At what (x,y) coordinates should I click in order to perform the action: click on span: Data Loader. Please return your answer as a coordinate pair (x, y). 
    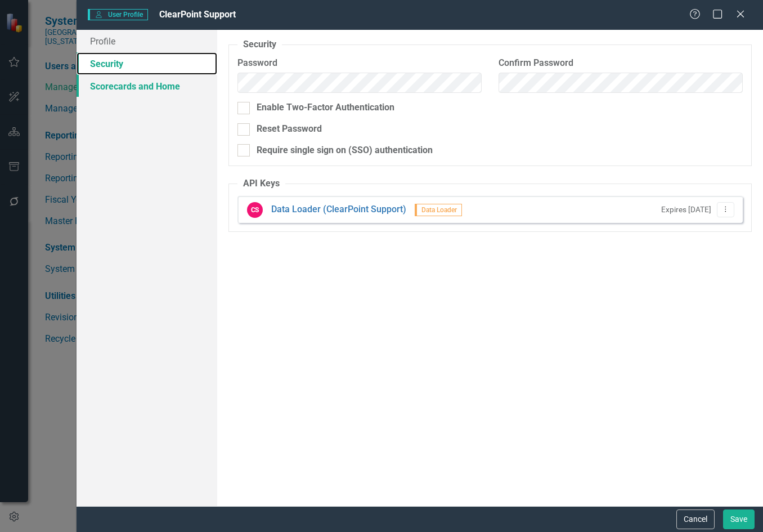
    Looking at the image, I should click on (439, 210).